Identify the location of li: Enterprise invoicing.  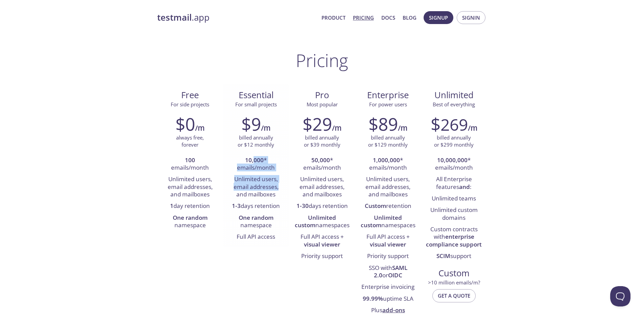
(388, 287).